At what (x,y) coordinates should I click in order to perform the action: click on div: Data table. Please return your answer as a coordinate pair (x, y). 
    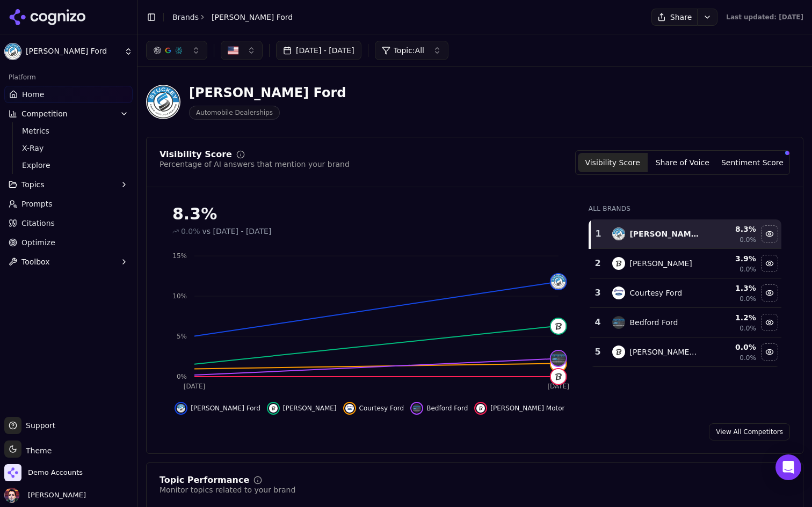
    Looking at the image, I should click on (685, 293).